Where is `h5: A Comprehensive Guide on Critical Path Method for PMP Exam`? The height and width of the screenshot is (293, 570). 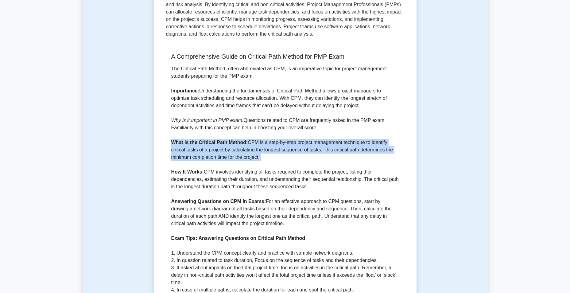 h5: A Comprehensive Guide on Critical Path Method for PMP Exam is located at coordinates (285, 56).